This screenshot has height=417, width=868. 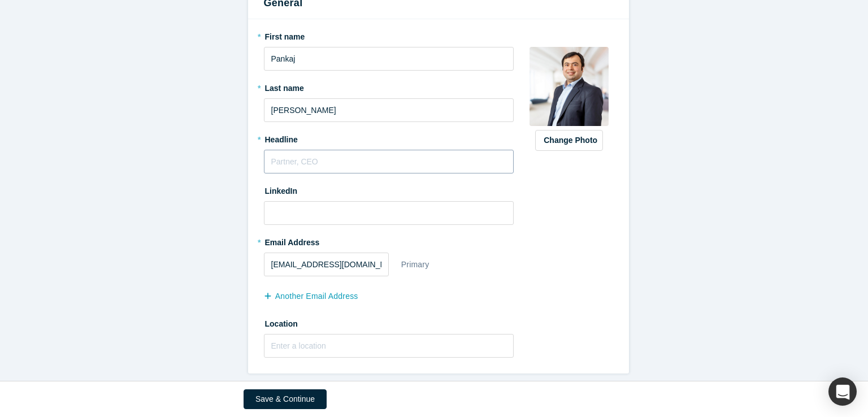 I want to click on input: Partner, CEO, so click(x=389, y=162).